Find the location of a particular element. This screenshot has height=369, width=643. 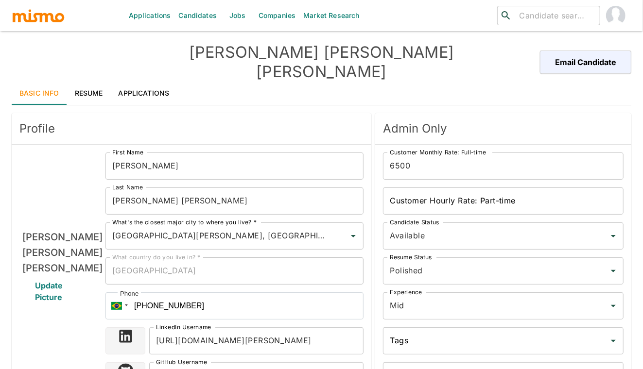

a: Basic Info is located at coordinates (39, 93).